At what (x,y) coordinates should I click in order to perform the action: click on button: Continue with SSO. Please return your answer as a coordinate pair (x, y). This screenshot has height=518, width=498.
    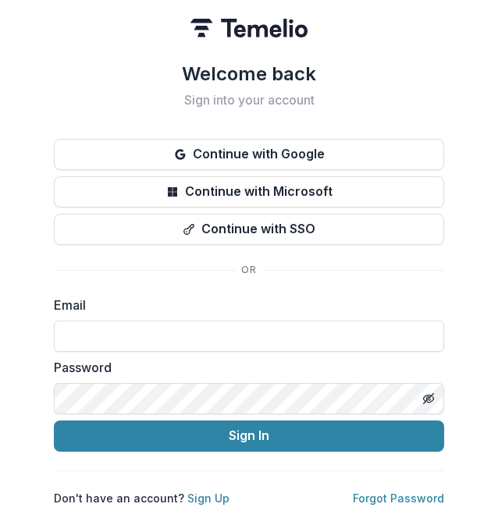
    Looking at the image, I should click on (249, 229).